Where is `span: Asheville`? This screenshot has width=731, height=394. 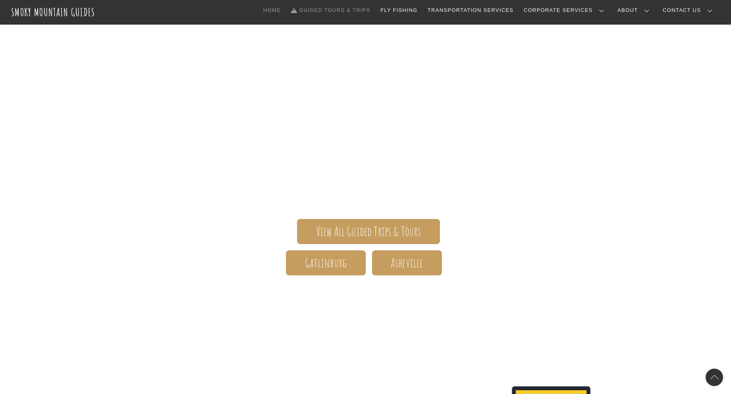 span: Asheville is located at coordinates (406, 262).